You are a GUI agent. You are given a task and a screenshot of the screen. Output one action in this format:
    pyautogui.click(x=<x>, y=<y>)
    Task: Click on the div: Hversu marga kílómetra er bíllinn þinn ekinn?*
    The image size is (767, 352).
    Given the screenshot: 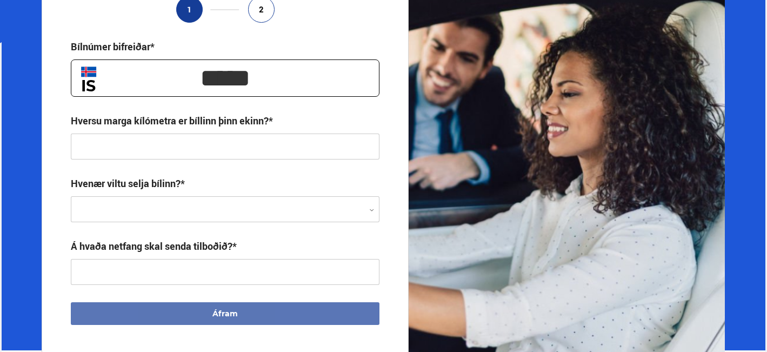 What is the action you would take?
    pyautogui.click(x=172, y=121)
    